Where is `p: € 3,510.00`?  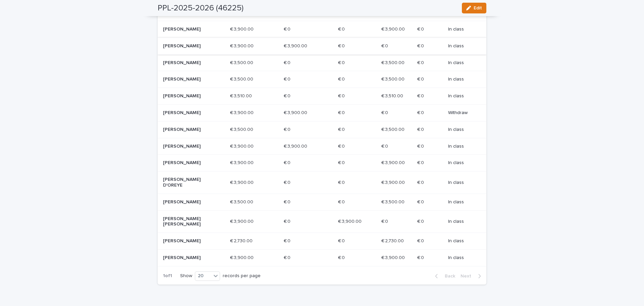
p: € 3,510.00 is located at coordinates (393, 96).